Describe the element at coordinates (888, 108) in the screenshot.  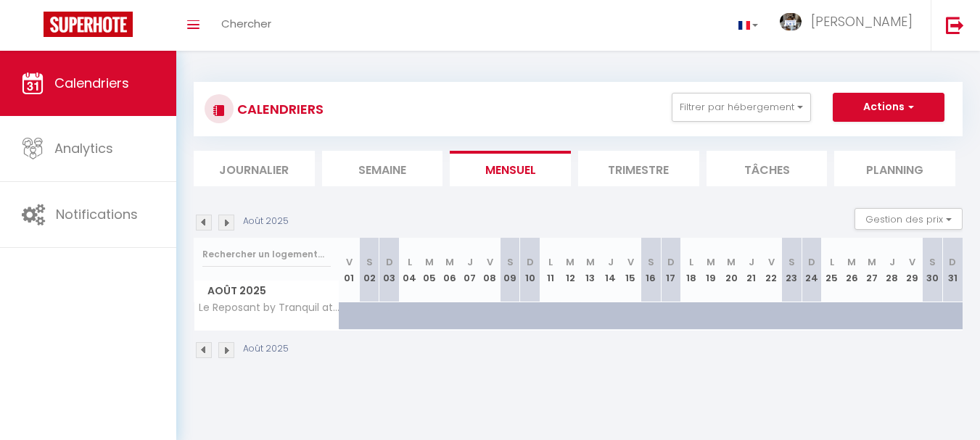
I see `button: Actions` at that location.